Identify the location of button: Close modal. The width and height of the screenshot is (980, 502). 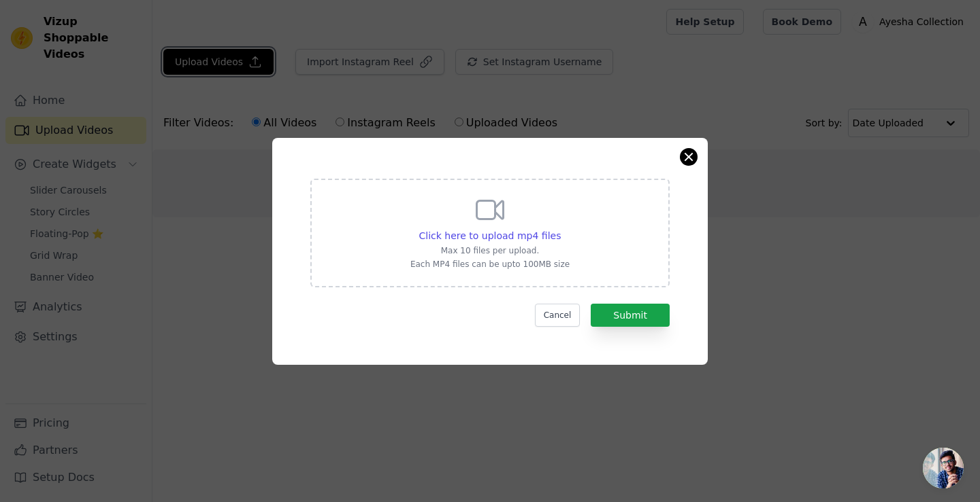
(688, 157).